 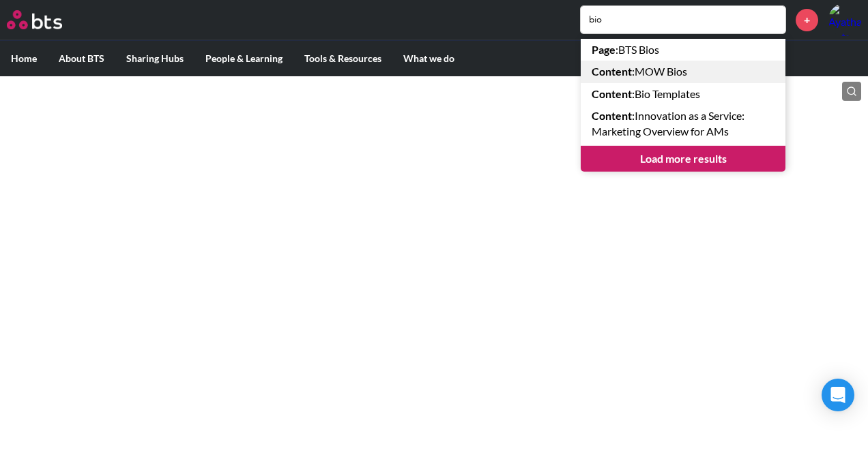 I want to click on a: Load more results, so click(x=683, y=159).